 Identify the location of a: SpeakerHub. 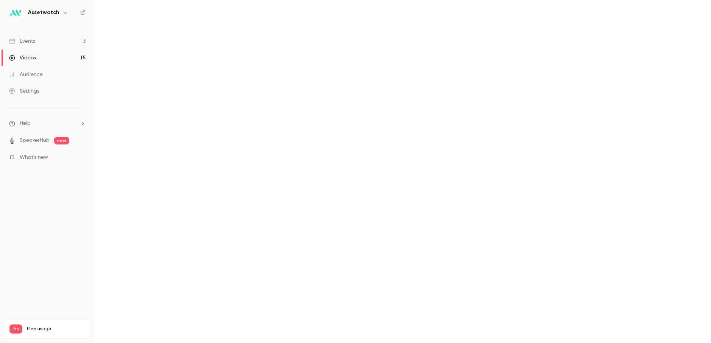
(34, 140).